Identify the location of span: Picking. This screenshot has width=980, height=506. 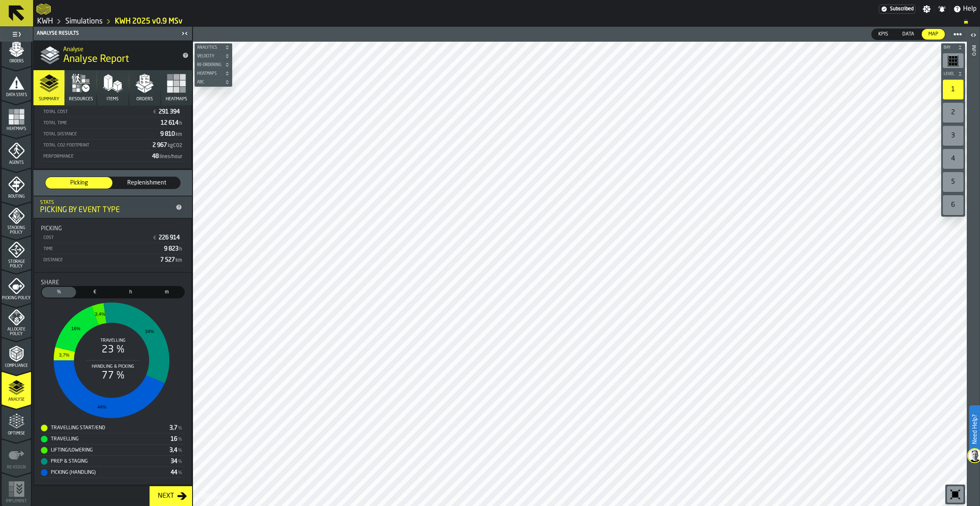
(51, 229).